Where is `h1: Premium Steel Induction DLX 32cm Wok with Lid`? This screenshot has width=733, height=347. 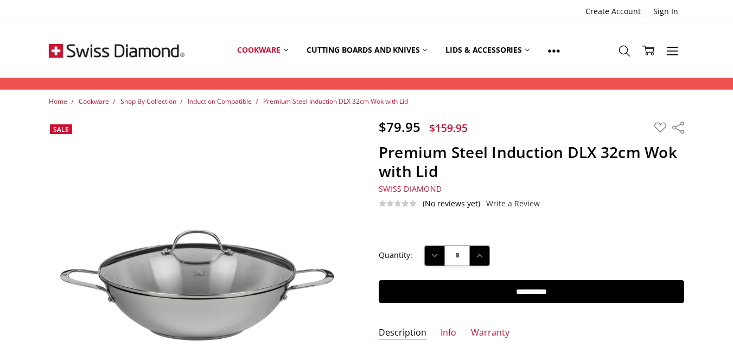 h1: Premium Steel Induction DLX 32cm Wok with Lid is located at coordinates (531, 162).